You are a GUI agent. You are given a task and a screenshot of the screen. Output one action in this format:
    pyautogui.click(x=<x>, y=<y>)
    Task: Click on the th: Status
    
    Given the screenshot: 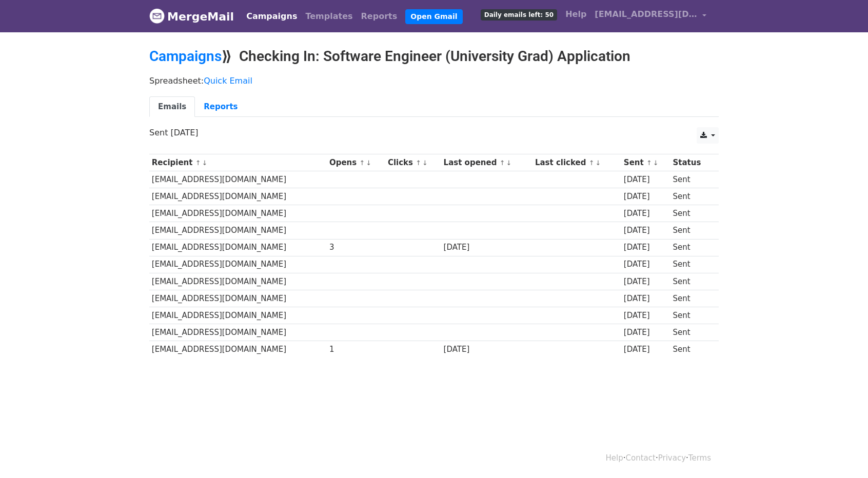 What is the action you would take?
    pyautogui.click(x=691, y=163)
    